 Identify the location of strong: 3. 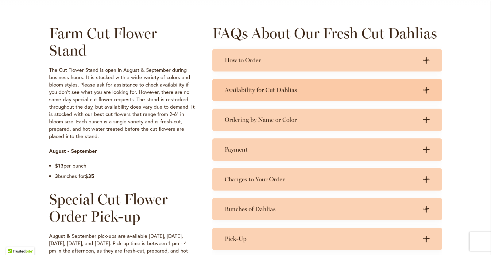
(56, 176).